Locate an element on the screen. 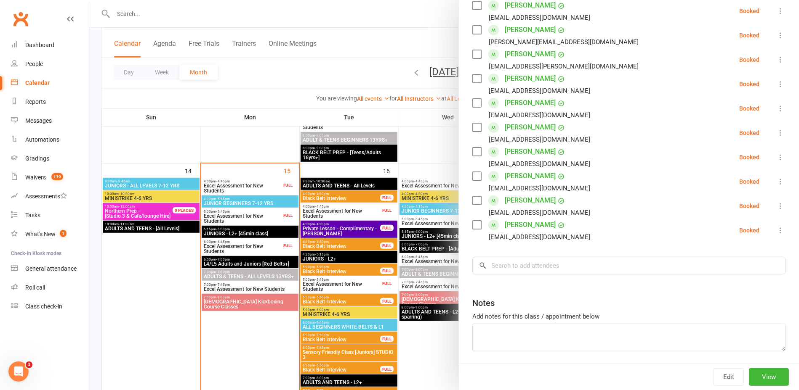 This screenshot has width=799, height=390. button: Edit is located at coordinates (728, 377).